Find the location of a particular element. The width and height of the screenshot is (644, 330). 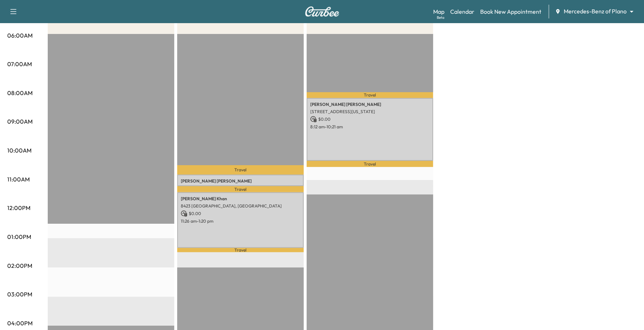

p: 01:00PM is located at coordinates (19, 237).